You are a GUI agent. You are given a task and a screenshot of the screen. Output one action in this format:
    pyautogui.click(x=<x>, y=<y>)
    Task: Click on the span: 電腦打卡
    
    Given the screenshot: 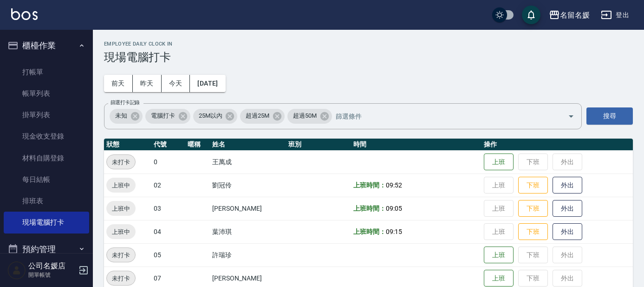 What is the action you would take?
    pyautogui.click(x=163, y=116)
    